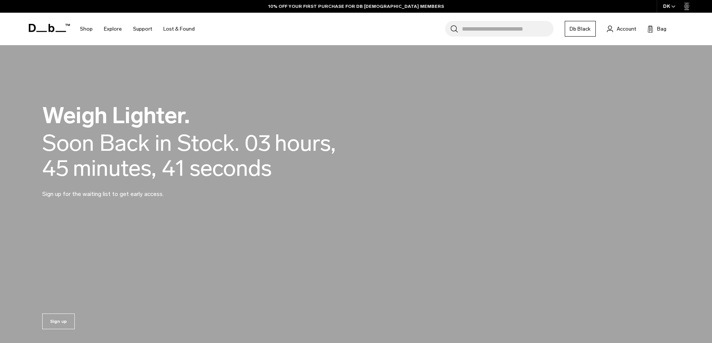 This screenshot has height=343, width=712. Describe the element at coordinates (56, 168) in the screenshot. I see `span: 45` at that location.